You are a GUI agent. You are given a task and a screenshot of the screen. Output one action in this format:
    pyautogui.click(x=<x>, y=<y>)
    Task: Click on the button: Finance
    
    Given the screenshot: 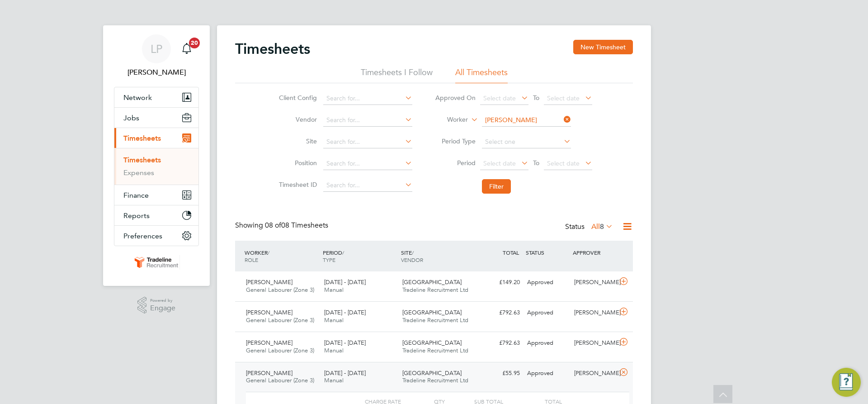 What is the action you would take?
    pyautogui.click(x=156, y=195)
    